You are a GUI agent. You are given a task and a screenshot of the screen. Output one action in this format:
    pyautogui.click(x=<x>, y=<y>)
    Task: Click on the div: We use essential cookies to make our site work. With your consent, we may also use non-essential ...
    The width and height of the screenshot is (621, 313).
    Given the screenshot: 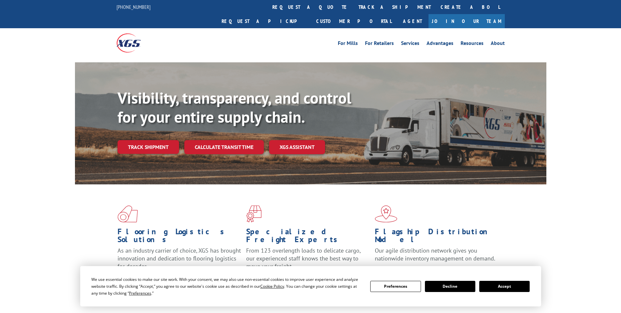 What is the action you would take?
    pyautogui.click(x=227, y=286)
    